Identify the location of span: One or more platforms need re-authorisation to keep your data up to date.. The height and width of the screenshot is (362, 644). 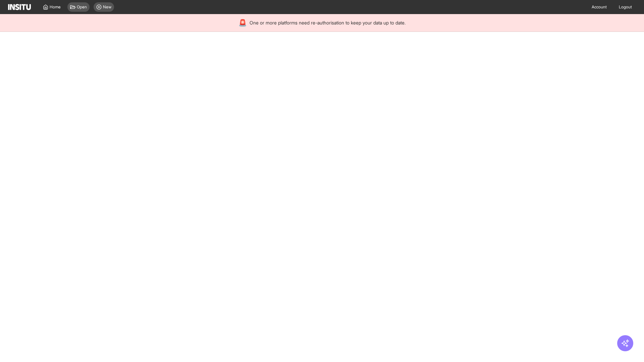
(327, 23).